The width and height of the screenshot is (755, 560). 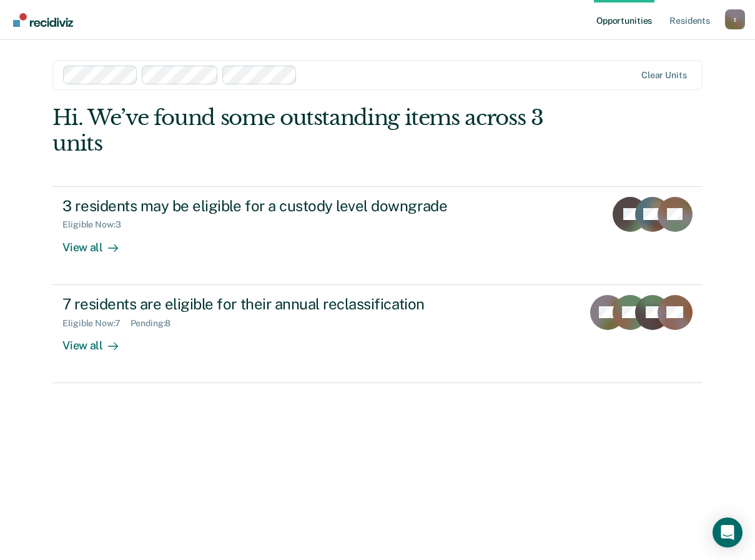 I want to click on div: Pending : 8, so click(x=156, y=323).